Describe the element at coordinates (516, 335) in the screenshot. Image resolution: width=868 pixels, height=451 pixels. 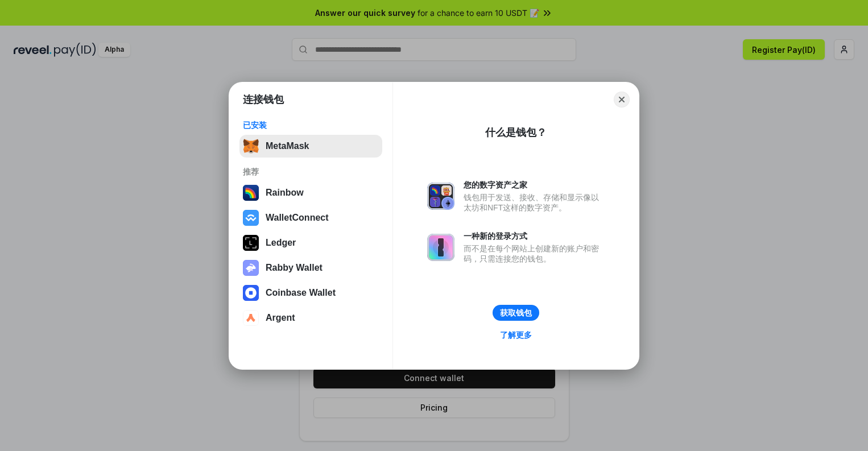
I see `a: 了解更多` at that location.